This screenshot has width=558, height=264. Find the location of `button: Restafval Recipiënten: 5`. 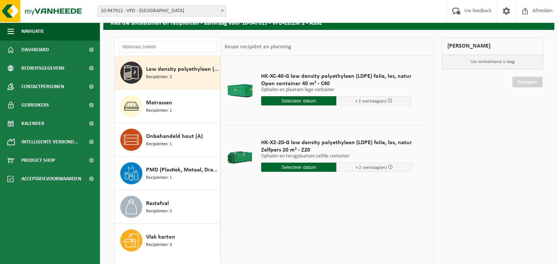

button: Restafval Recipiënten: 5 is located at coordinates (167, 207).